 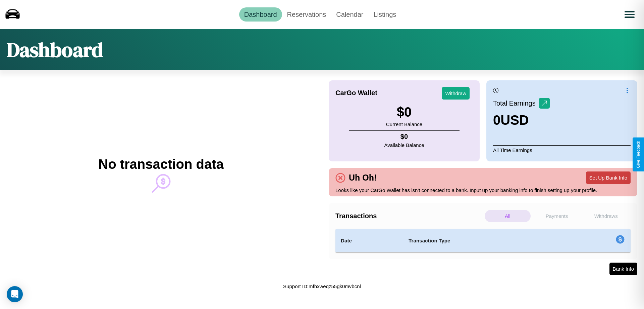 What do you see at coordinates (623, 268) in the screenshot?
I see `button: Bank Info` at bounding box center [623, 268].